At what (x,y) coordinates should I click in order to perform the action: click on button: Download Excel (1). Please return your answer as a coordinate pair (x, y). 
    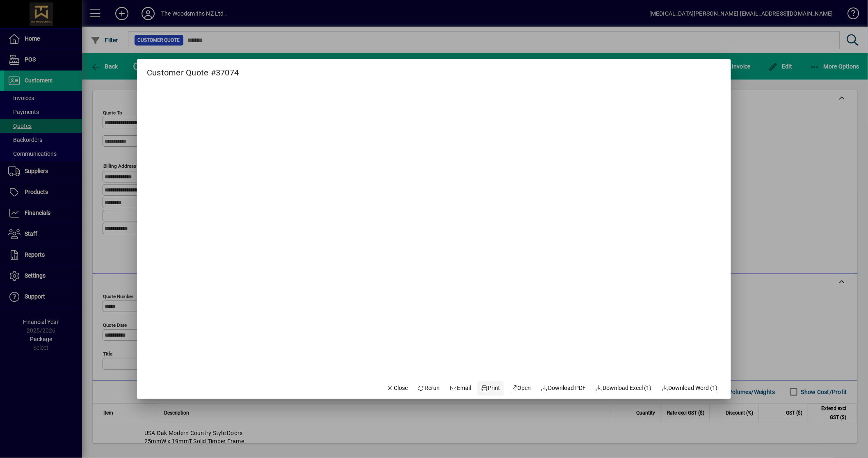
    Looking at the image, I should click on (624, 388).